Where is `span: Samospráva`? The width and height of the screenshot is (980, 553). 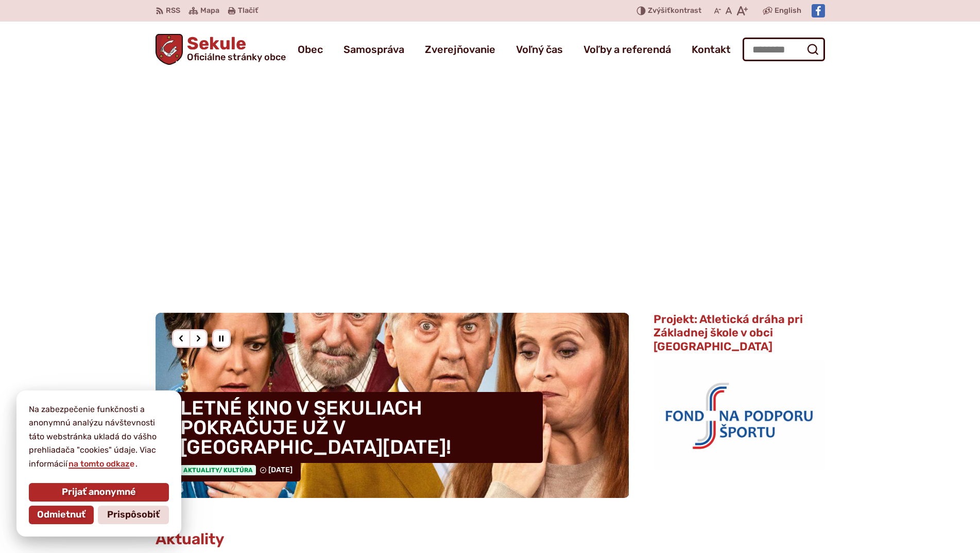 span: Samospráva is located at coordinates (374, 50).